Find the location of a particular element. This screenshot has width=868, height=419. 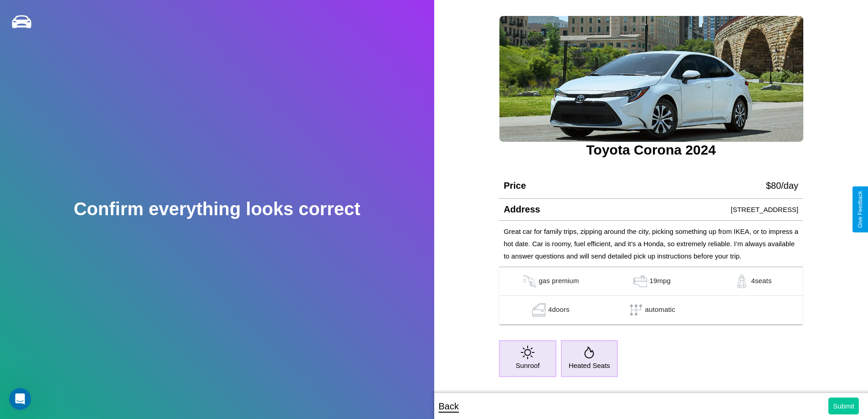

table: simple table is located at coordinates (651, 296).